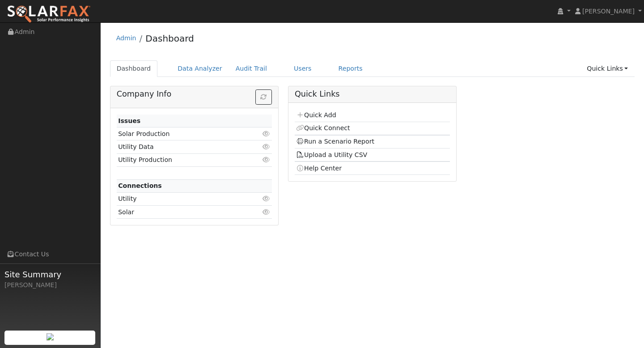  Describe the element at coordinates (181, 134) in the screenshot. I see `td: Solar Production` at that location.